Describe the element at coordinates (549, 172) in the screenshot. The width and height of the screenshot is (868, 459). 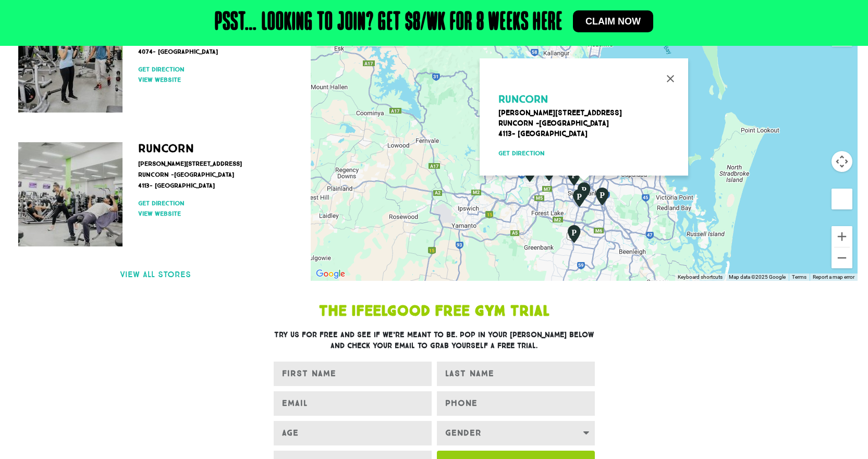
I see `div: Oxley` at that location.